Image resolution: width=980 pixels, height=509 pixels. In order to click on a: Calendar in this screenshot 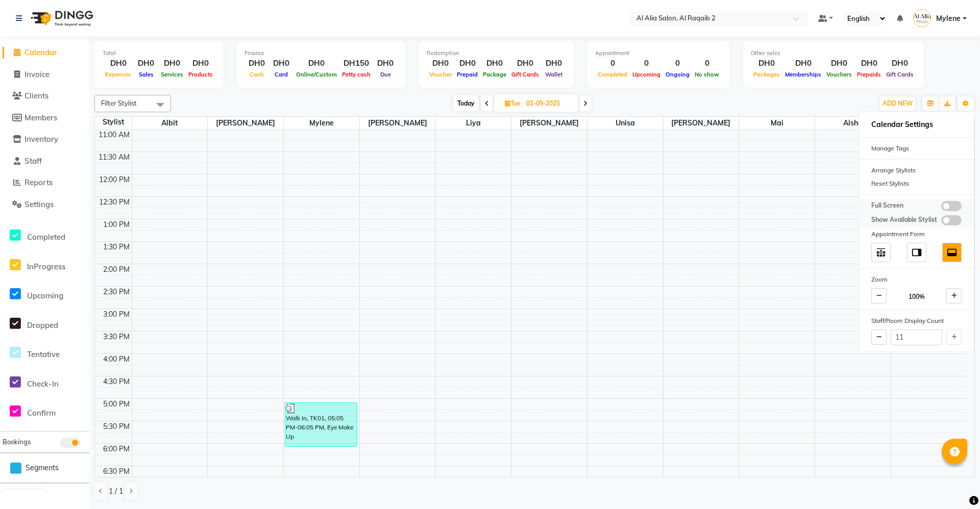, I will do `click(44, 53)`.